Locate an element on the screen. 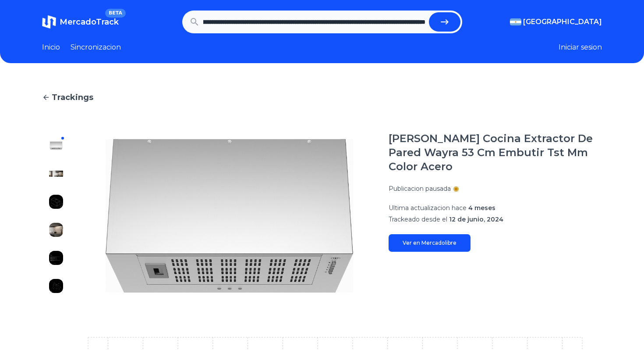 This screenshot has height=350, width=644. span: 4 meses is located at coordinates (482, 208).